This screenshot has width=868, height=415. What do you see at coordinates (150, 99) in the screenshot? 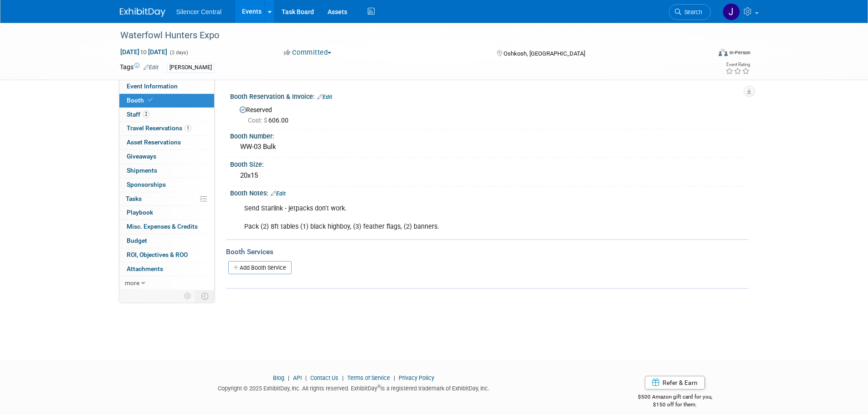
I see `i: Booth reservation complete` at bounding box center [150, 99].